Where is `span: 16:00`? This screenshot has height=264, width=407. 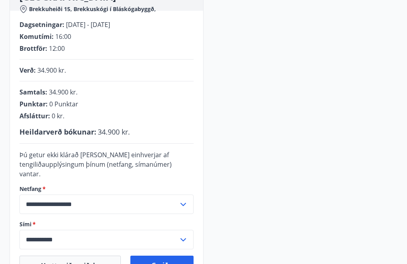 span: 16:00 is located at coordinates (63, 37).